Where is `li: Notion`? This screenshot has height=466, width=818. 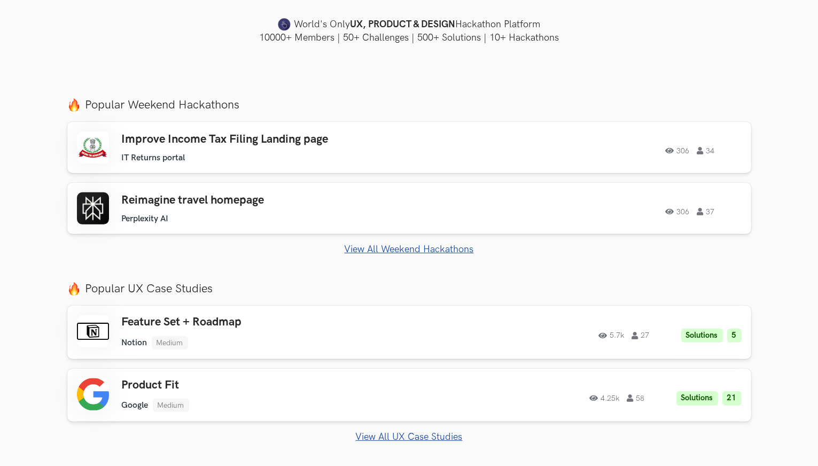
li: Notion is located at coordinates (135, 343).